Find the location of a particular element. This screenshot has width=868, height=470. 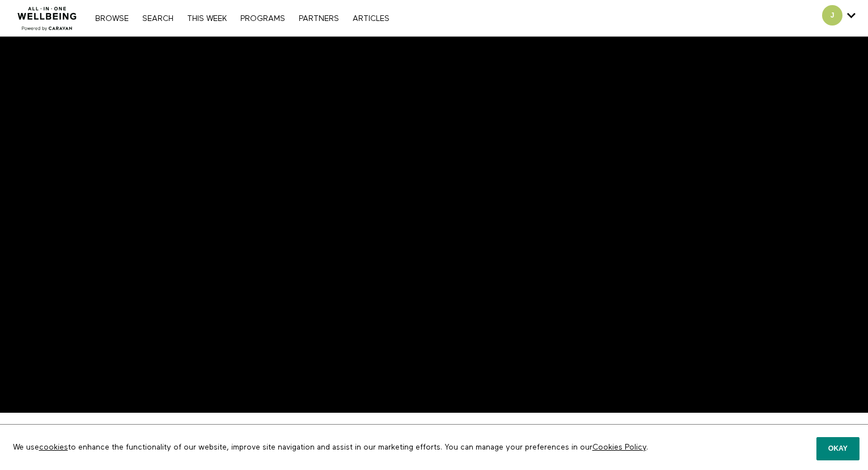

a: cookies is located at coordinates (53, 447).